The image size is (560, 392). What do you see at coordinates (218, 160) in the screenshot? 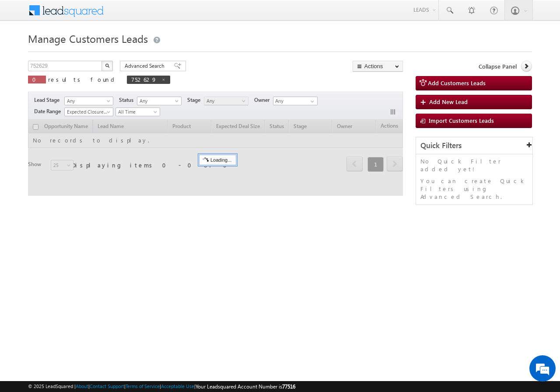
I see `div: Loading...` at bounding box center [218, 160].